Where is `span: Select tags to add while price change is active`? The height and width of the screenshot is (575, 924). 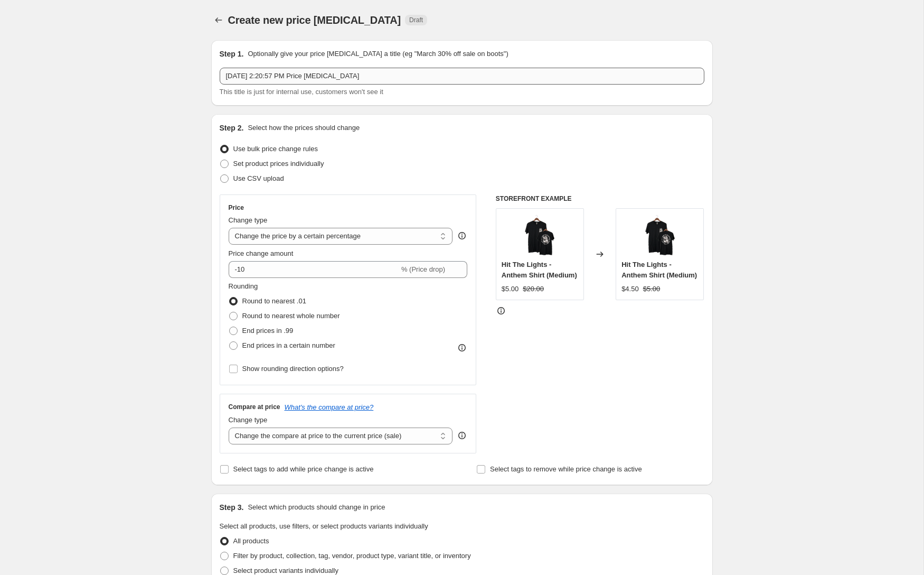
span: Select tags to add while price change is active is located at coordinates (304, 469).